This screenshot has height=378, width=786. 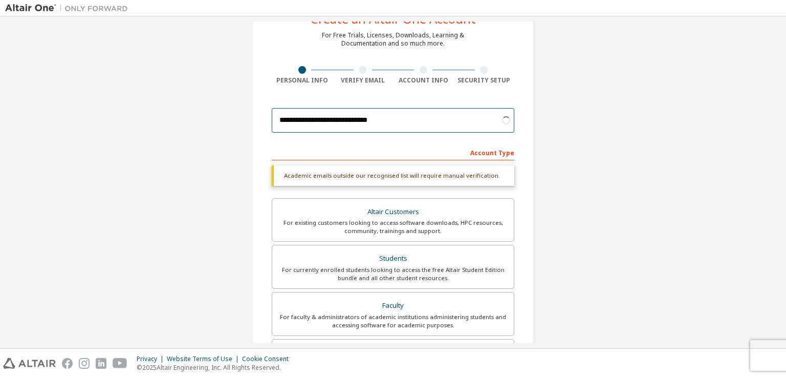 I want to click on img: instagram.svg, so click(x=84, y=363).